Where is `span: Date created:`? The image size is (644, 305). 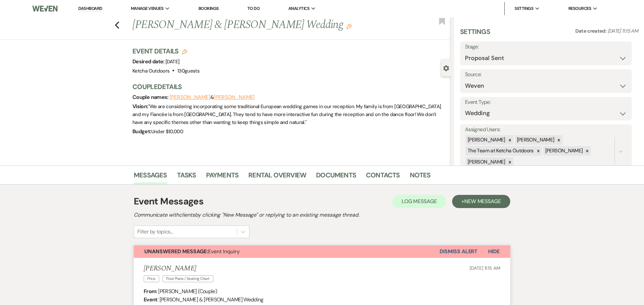
span: Date created: is located at coordinates (592, 31).